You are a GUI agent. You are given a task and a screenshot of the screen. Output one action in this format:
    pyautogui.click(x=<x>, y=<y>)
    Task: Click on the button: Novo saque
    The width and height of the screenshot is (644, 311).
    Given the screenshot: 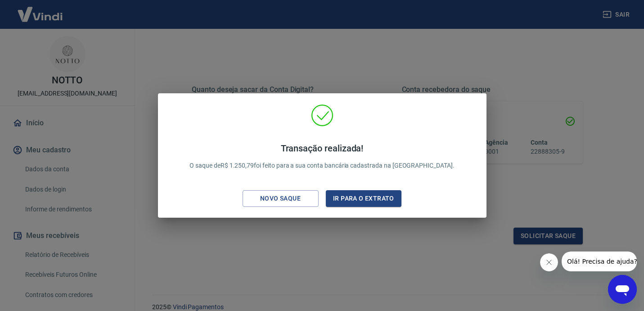 What is the action you would take?
    pyautogui.click(x=280, y=198)
    